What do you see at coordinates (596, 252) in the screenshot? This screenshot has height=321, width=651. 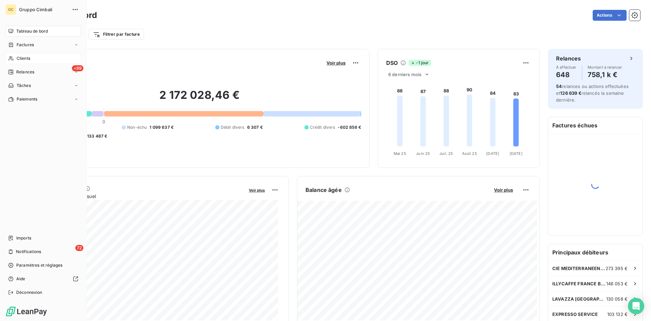 I see `h6: Principaux débiteurs` at bounding box center [596, 252].